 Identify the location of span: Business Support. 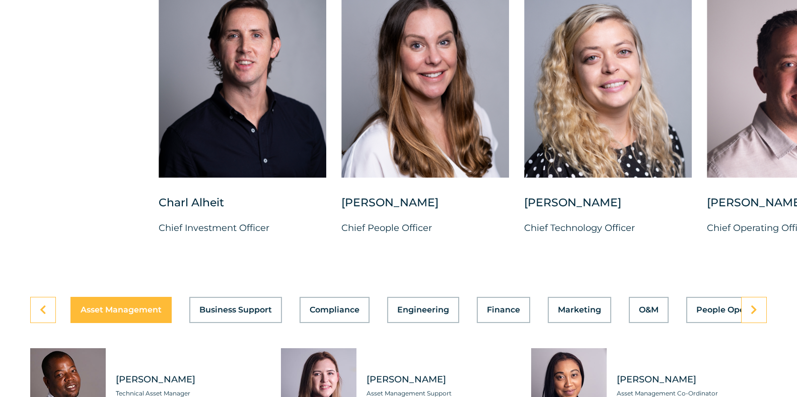
(236, 310).